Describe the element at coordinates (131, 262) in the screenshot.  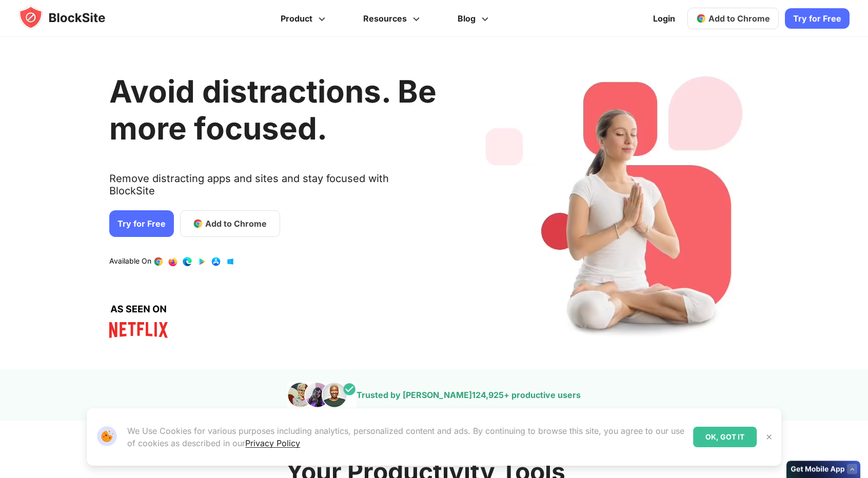
I see `text: Available On` at that location.